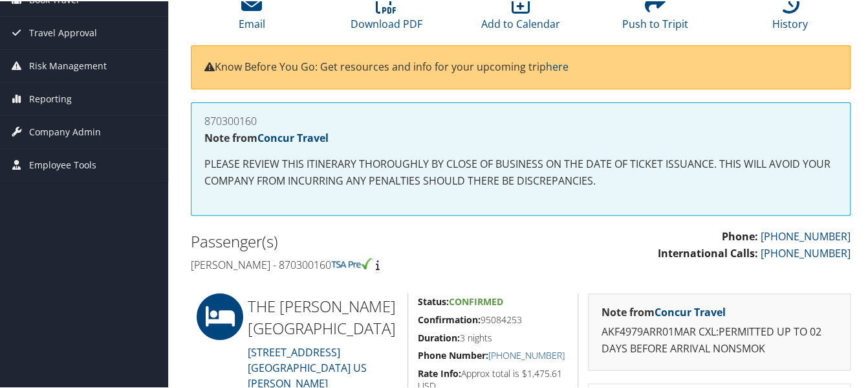  What do you see at coordinates (433, 300) in the screenshot?
I see `strong: Status:` at bounding box center [433, 300].